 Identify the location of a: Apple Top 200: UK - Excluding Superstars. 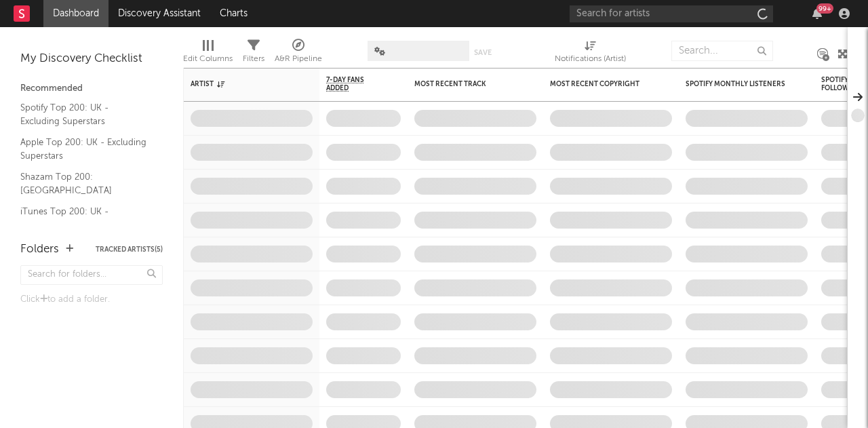
(85, 149).